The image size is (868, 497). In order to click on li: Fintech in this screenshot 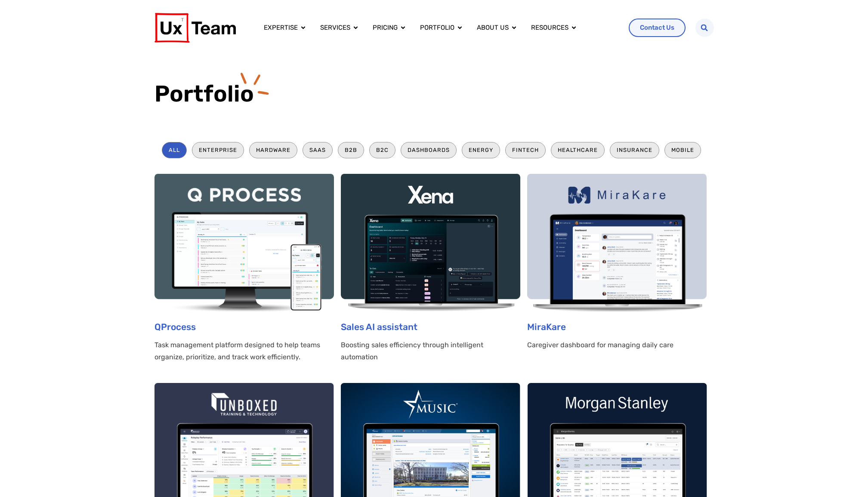, I will do `click(525, 150)`.